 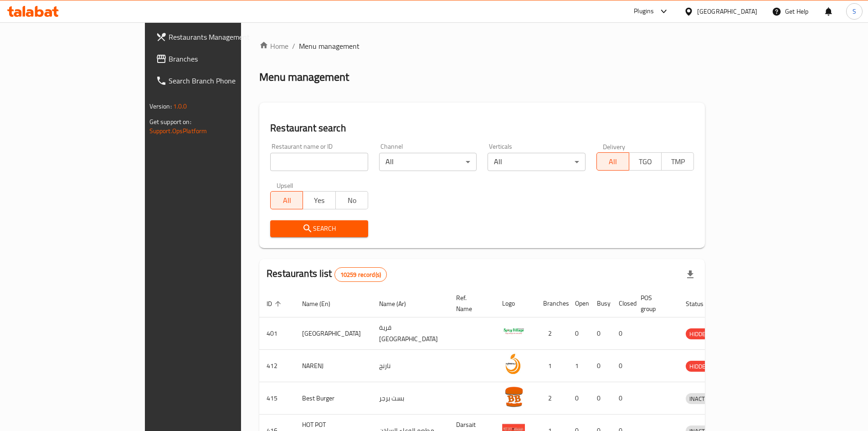 I want to click on a: Restaurants Management, so click(x=219, y=37).